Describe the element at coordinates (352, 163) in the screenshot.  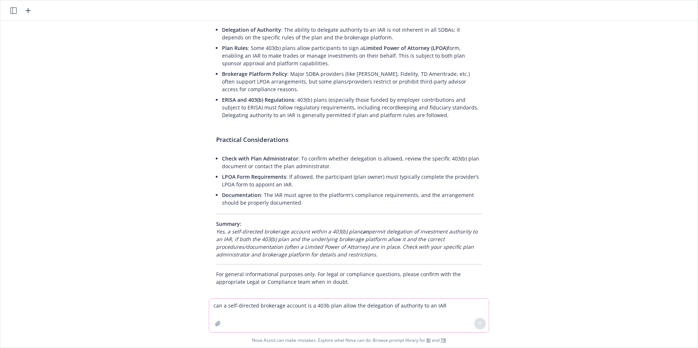
I see `li: : To confirm whether delegation is allowed, review the specific 403(b) plan document or contact t...` at that location.